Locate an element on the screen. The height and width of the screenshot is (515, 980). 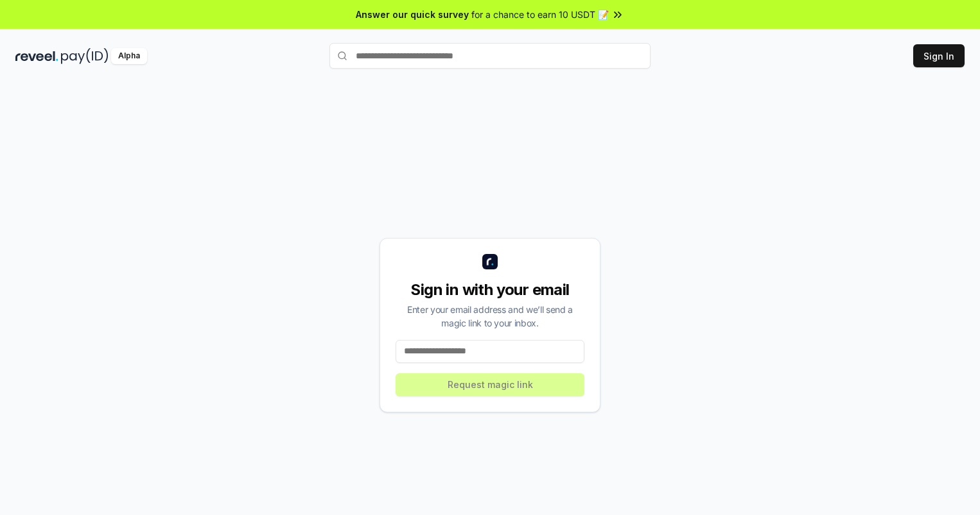
div: Alpha is located at coordinates (129, 56).